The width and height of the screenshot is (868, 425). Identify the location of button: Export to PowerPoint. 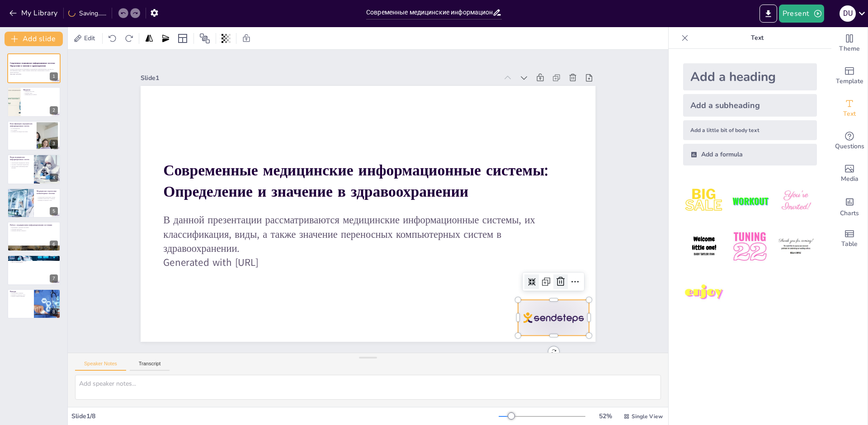
(768, 13).